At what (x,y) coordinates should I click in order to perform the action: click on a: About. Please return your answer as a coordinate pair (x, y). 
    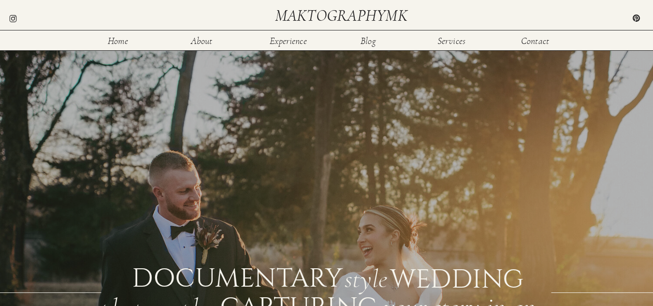
    Looking at the image, I should click on (202, 40).